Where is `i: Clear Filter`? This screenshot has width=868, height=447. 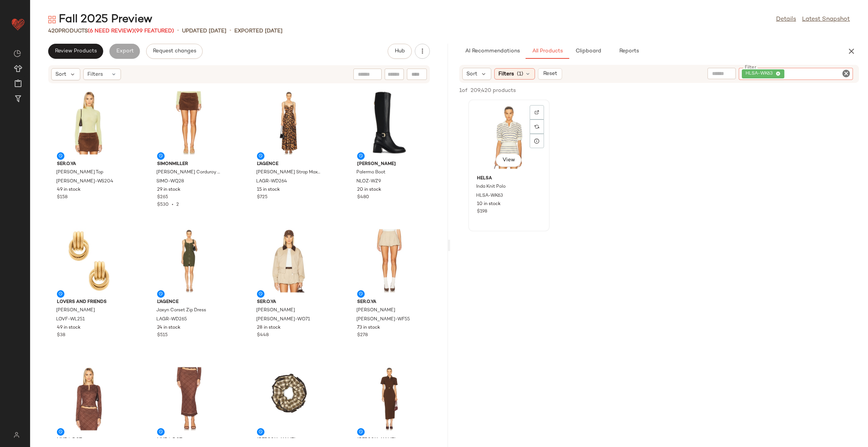 i: Clear Filter is located at coordinates (846, 74).